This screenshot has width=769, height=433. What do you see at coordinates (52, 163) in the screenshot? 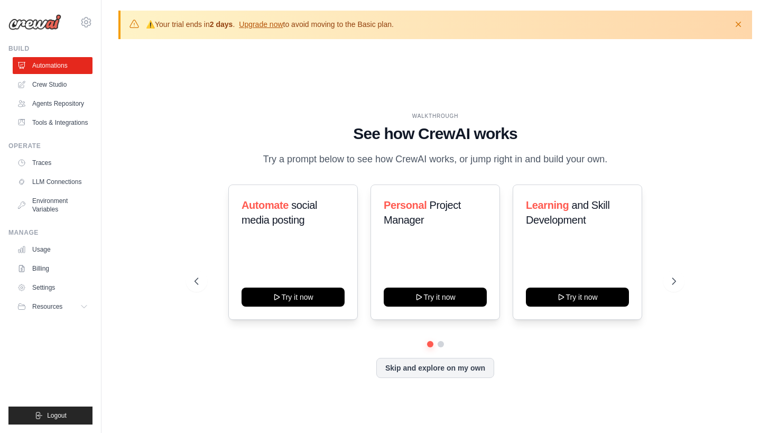
I see `a: Traces` at bounding box center [52, 163].